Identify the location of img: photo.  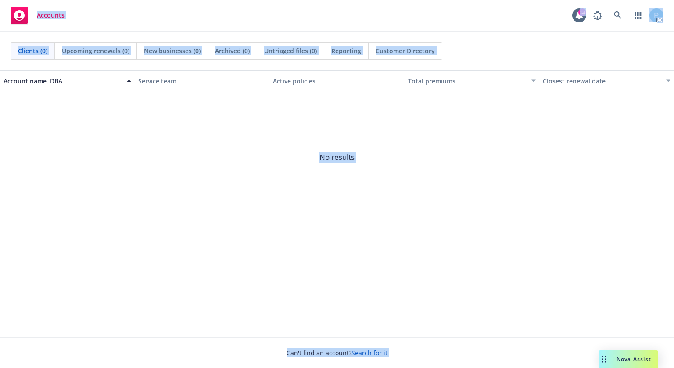
(656, 15).